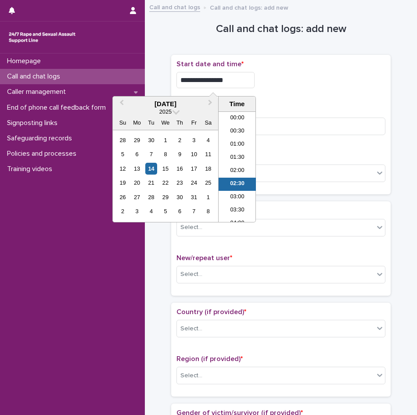 Image resolution: width=417 pixels, height=415 pixels. I want to click on div: Choose Tuesday, October 7th, 2025, so click(151, 154).